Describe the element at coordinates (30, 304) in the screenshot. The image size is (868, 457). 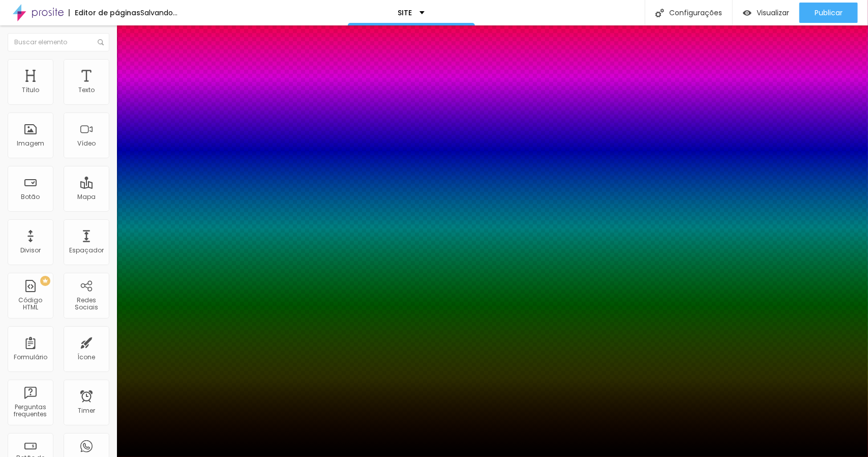
I see `div: Código HTML` at that location.